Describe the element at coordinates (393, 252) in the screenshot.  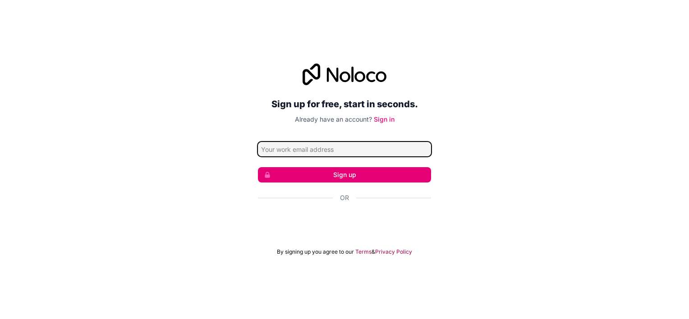
I see `a: Privacy Policy` at that location.